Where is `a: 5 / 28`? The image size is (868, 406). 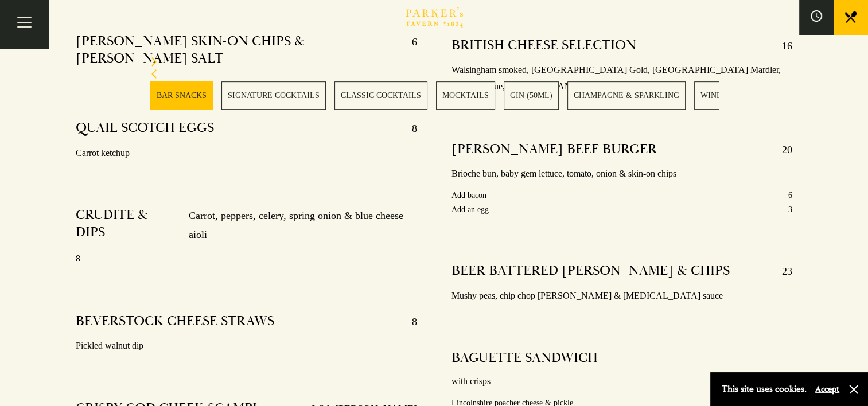 a: 5 / 28 is located at coordinates (531, 95).